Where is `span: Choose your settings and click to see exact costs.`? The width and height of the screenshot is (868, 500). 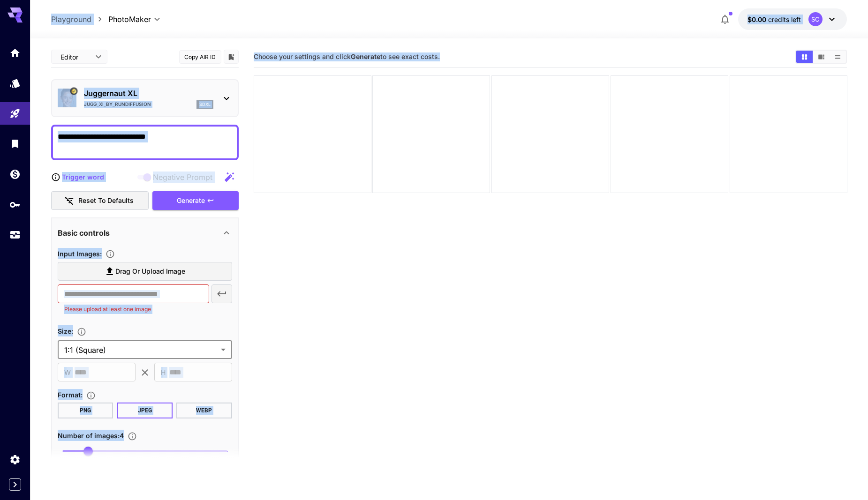 span: Choose your settings and click to see exact costs. is located at coordinates (347, 57).